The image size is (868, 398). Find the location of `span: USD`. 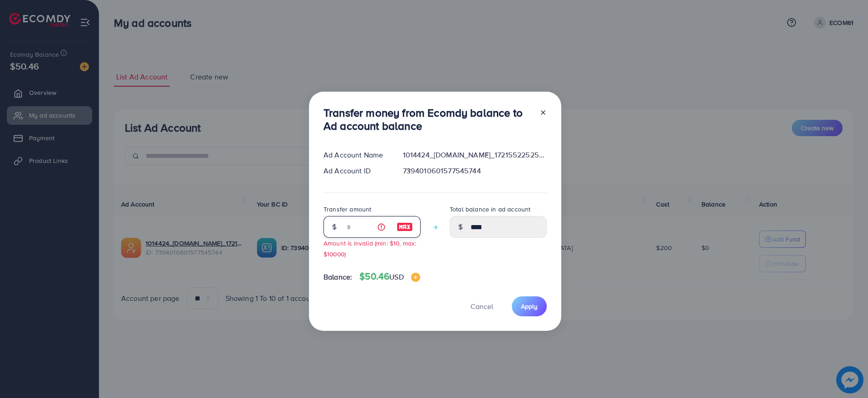

span: USD is located at coordinates (396, 277).